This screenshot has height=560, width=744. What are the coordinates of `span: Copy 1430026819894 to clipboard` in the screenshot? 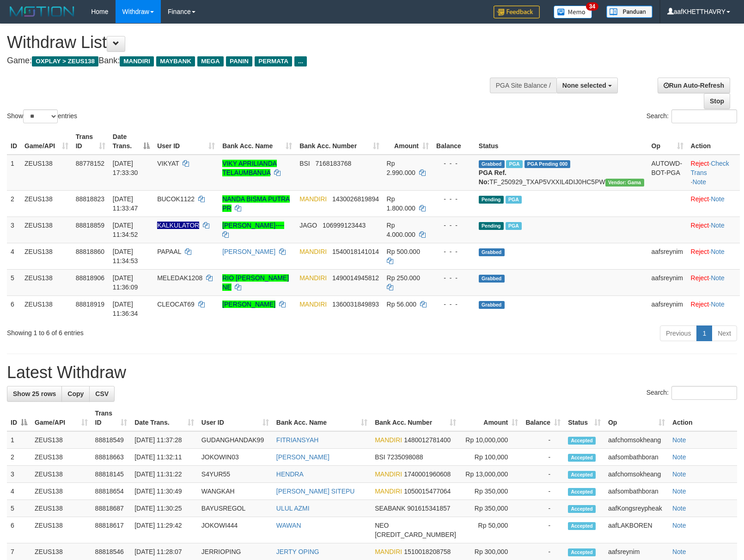 It's located at (355, 199).